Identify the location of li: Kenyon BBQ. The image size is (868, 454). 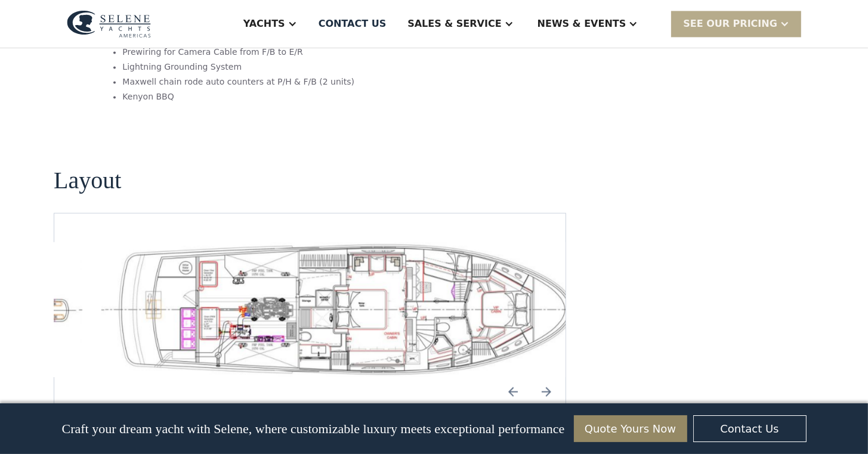
(317, 97).